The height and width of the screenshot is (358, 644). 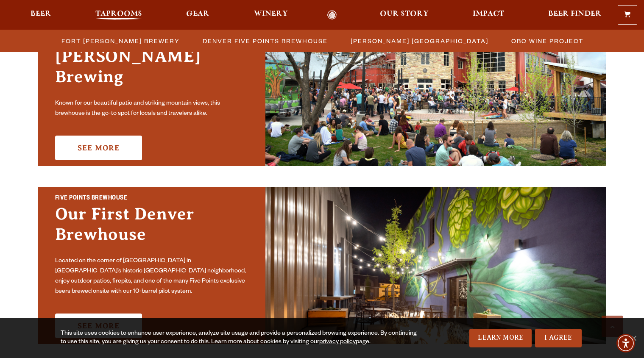 I want to click on a: Impact, so click(x=489, y=15).